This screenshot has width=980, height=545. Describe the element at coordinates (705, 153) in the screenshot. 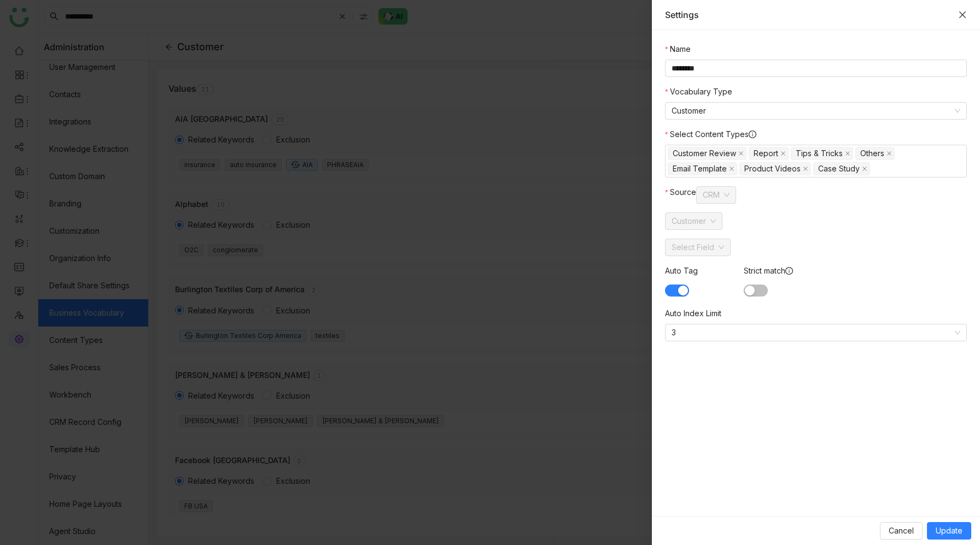

I see `div: Customer Review` at that location.